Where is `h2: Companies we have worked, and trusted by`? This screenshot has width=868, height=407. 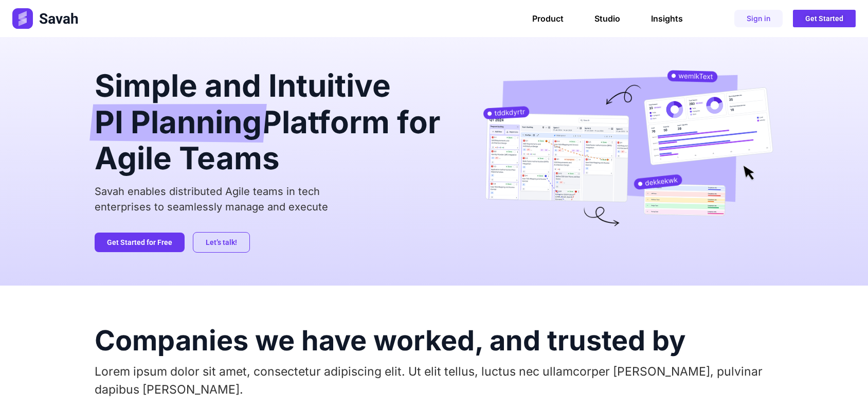
h2: Companies we have worked, and trusted by is located at coordinates (434, 340).